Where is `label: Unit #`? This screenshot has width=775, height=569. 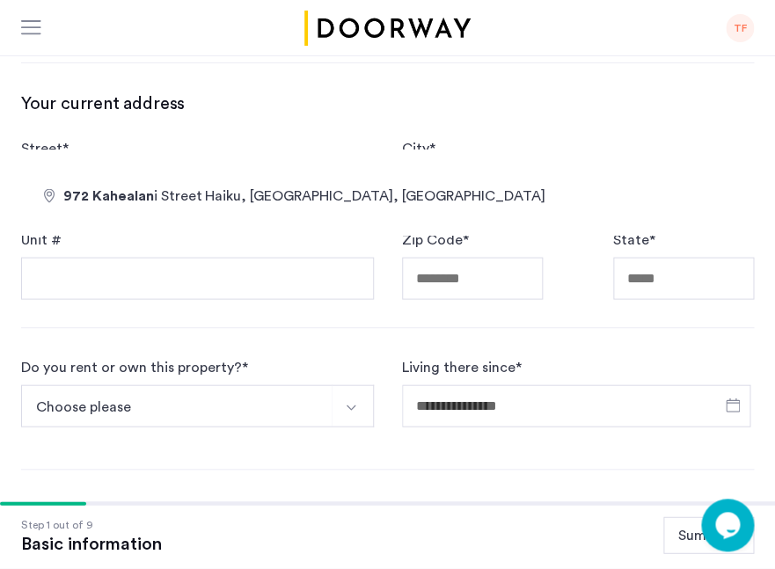
label: Unit # is located at coordinates (41, 239).